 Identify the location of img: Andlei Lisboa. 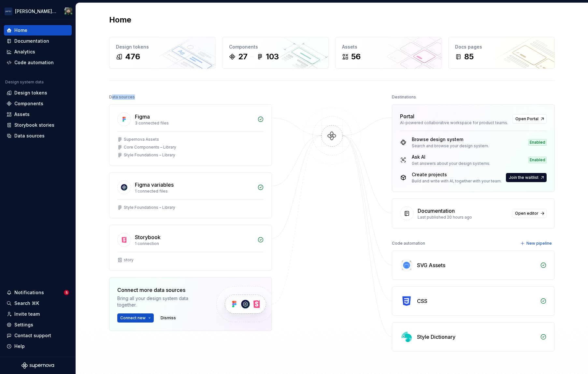
(68, 12).